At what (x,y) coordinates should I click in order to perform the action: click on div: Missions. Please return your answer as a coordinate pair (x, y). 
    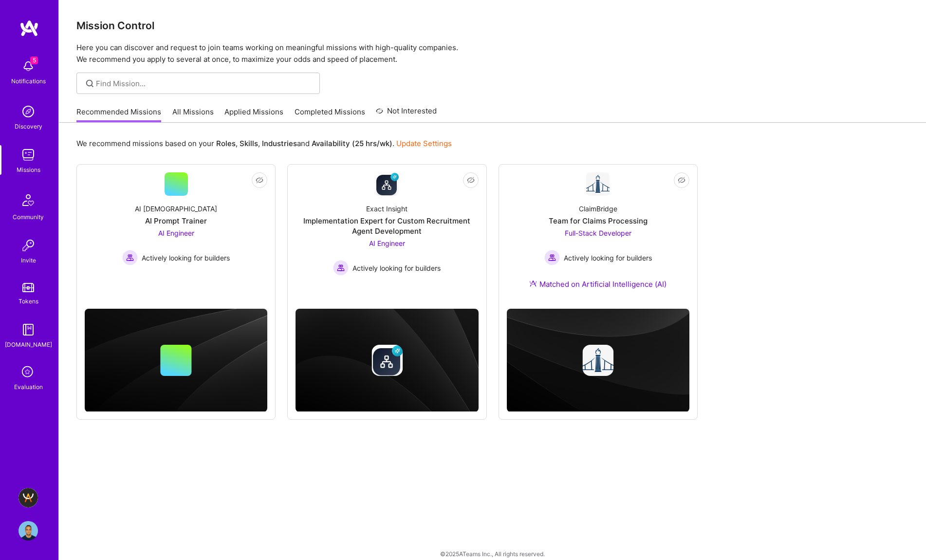
    Looking at the image, I should click on (28, 169).